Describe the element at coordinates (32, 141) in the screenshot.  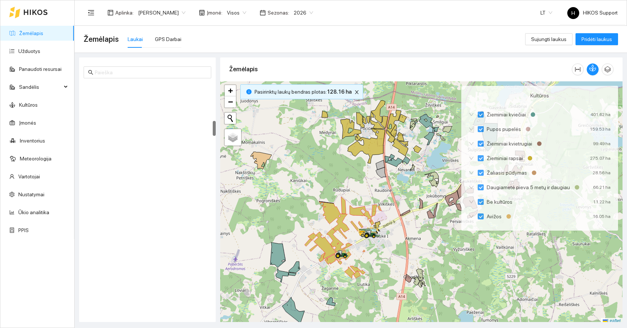
I see `a: Inventorius` at that location.